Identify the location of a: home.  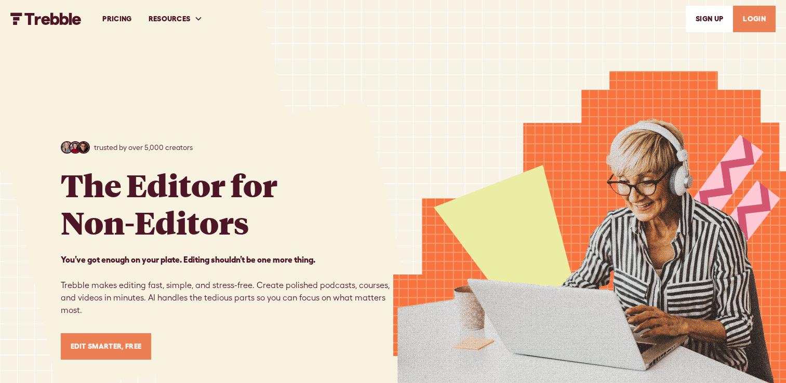
(46, 19).